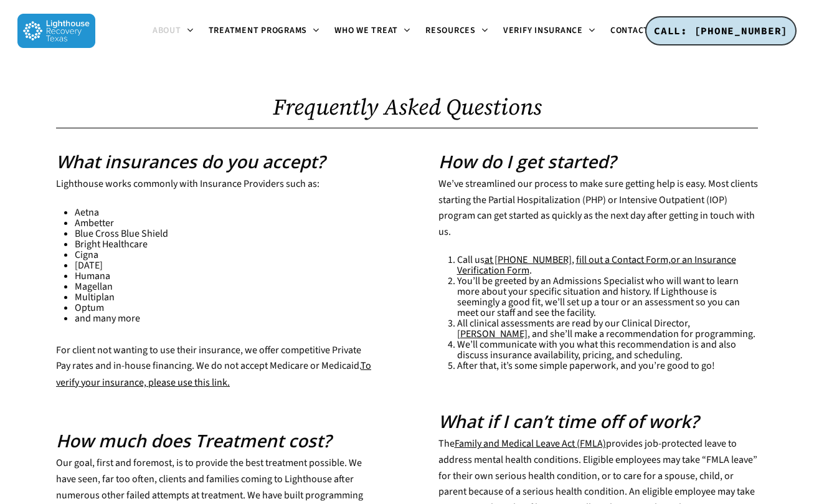  Describe the element at coordinates (226, 213) in the screenshot. I see `li: Aetna` at that location.